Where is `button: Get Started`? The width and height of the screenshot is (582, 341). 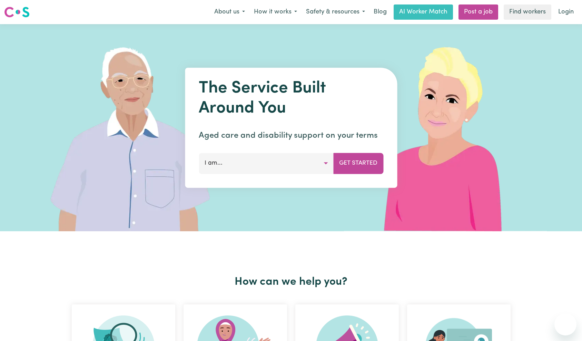 button: Get Started is located at coordinates (358, 163).